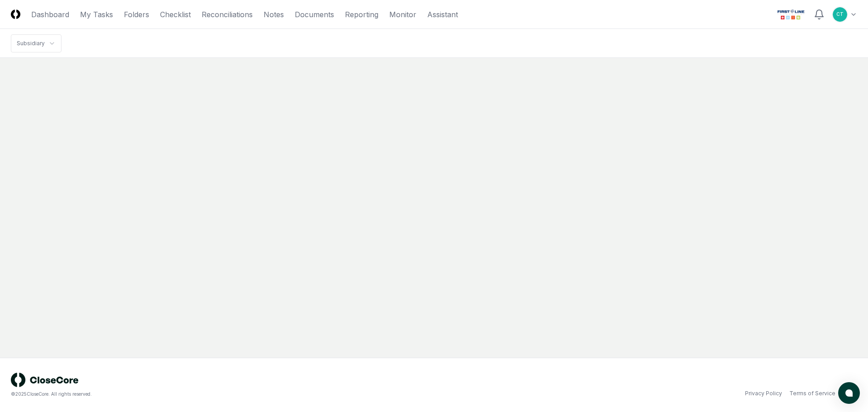 This screenshot has width=868, height=412. Describe the element at coordinates (813, 394) in the screenshot. I see `a: Terms of Service` at that location.